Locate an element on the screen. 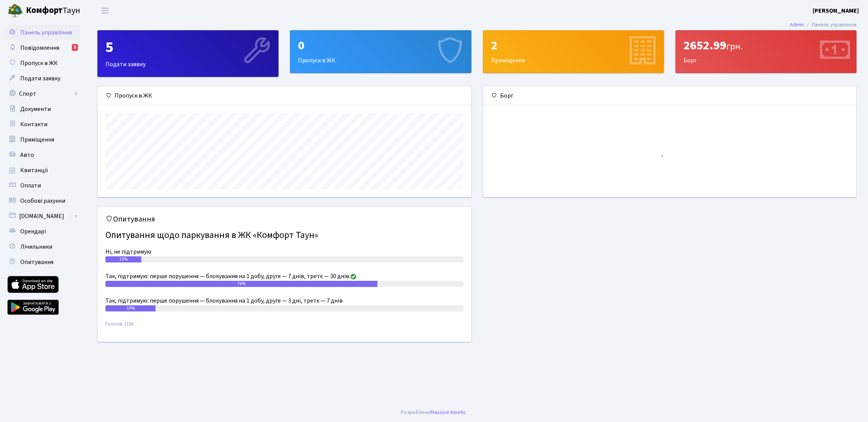 This screenshot has height=422, width=868. a: Оплати is located at coordinates (42, 186).